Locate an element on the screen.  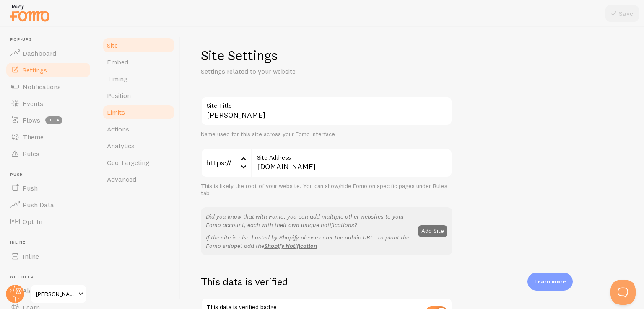
span: Analytics is located at coordinates (121, 146).